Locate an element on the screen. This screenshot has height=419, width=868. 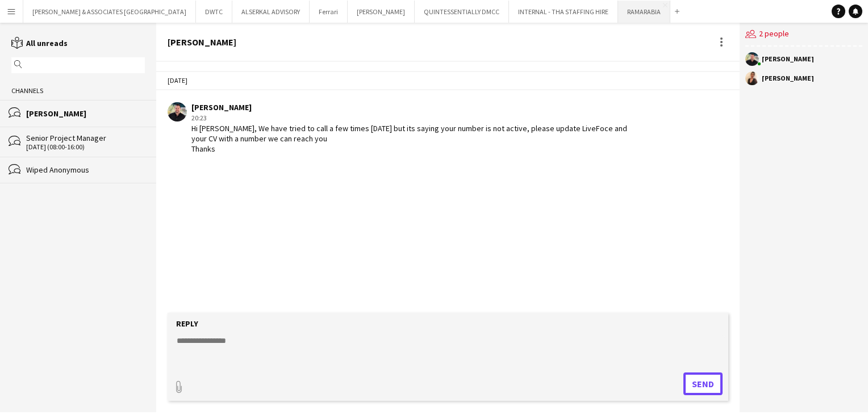
div: 20:23 is located at coordinates (413, 118).